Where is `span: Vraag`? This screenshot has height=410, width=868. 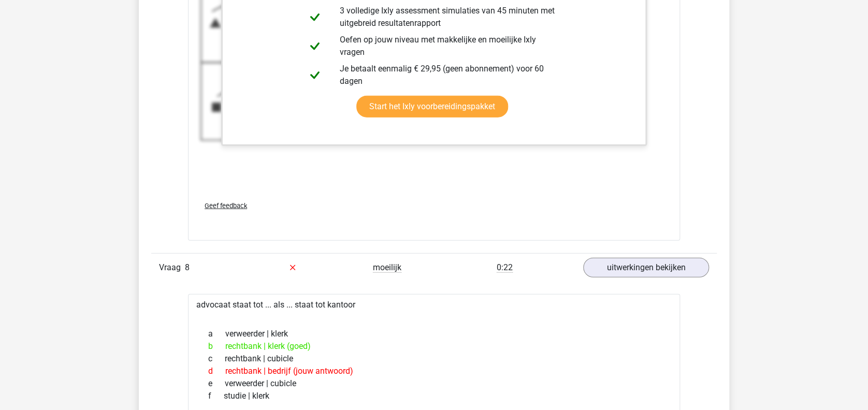
span: Vraag is located at coordinates (172, 267).